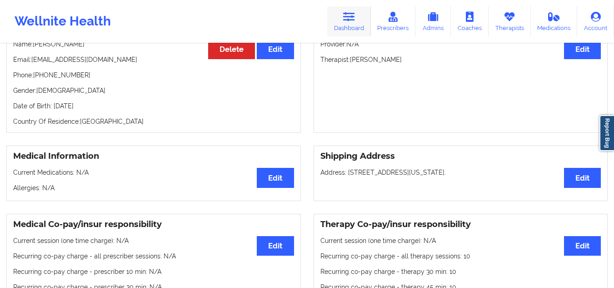 The image size is (614, 288). I want to click on h3: Medical Co-pay/insur responsibility, so click(154, 224).